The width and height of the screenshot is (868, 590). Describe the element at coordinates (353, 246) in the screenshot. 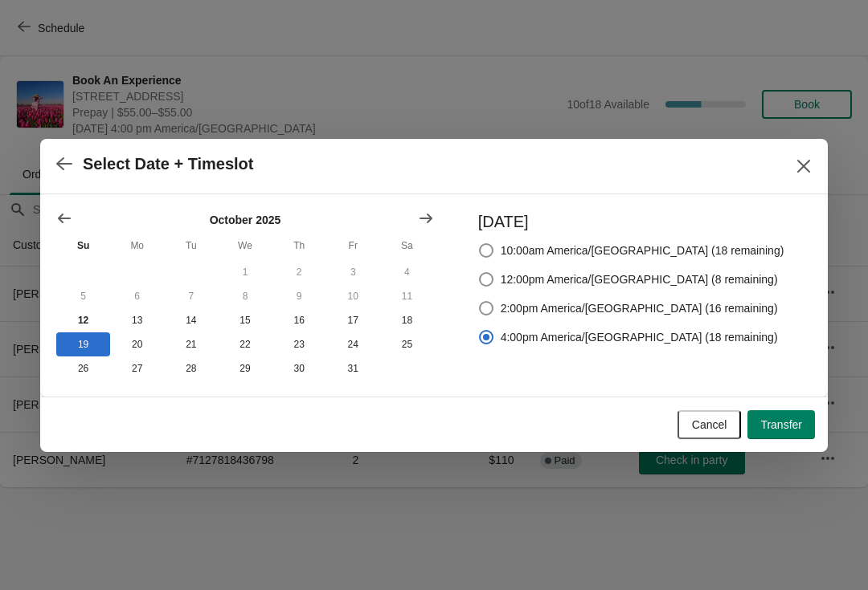

I see `th: Friday` at that location.